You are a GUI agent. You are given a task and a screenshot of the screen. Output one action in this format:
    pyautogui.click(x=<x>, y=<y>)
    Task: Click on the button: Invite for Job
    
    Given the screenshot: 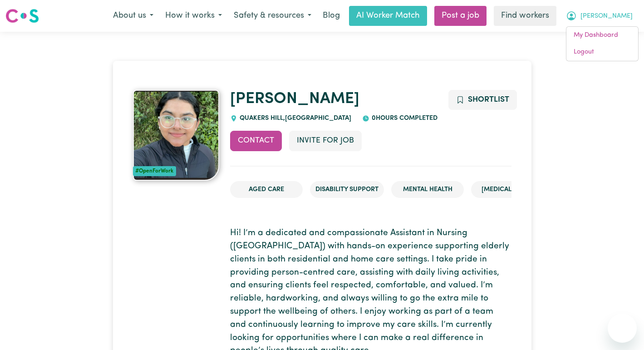 What is the action you would take?
    pyautogui.click(x=325, y=141)
    